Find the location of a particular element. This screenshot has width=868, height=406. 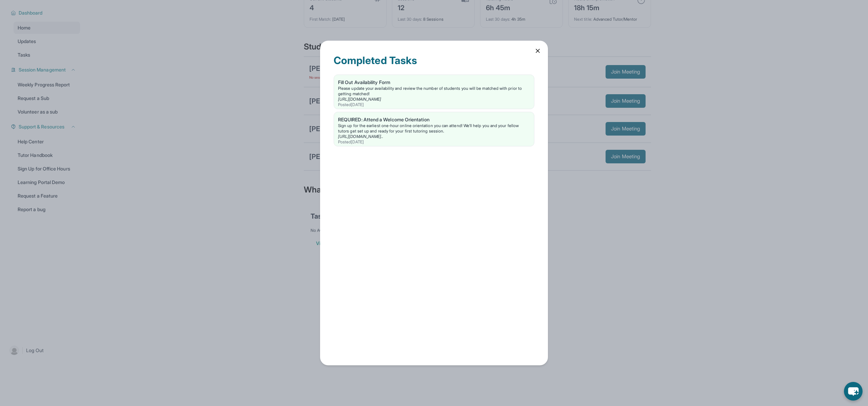

div: Sign up for the earliest one-hour online orientation you can attend! We’ll help you and your fell... is located at coordinates (434, 129).